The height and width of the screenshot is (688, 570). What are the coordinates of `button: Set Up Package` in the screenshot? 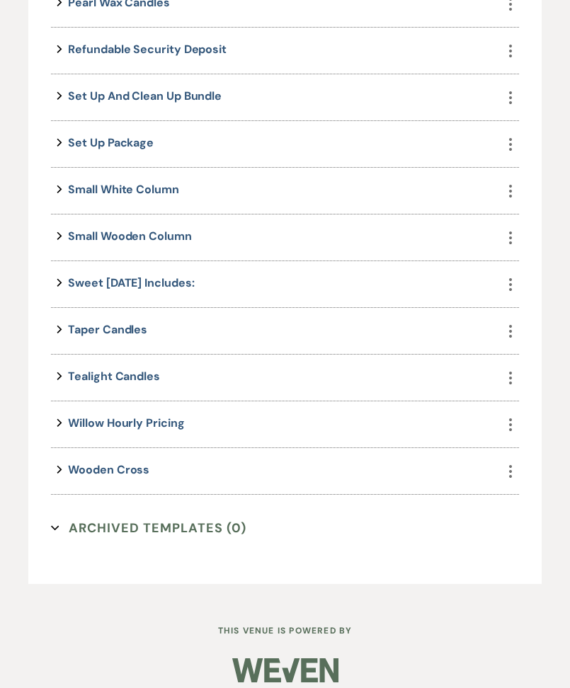 It's located at (110, 143).